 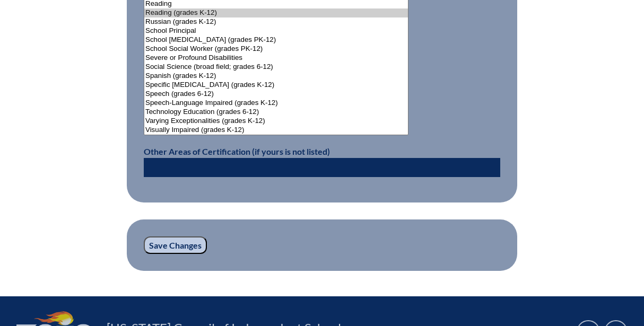 What do you see at coordinates (175, 246) in the screenshot?
I see `input: Save Changes` at bounding box center [175, 246].